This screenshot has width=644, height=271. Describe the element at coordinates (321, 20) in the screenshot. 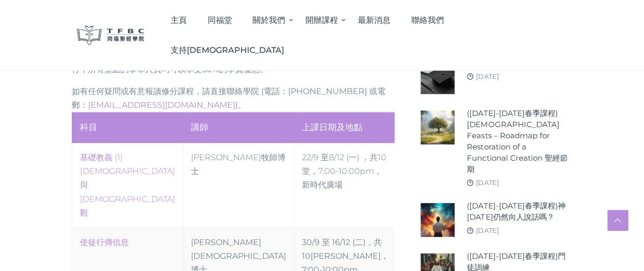

I see `a: 開辦課程` at that location.